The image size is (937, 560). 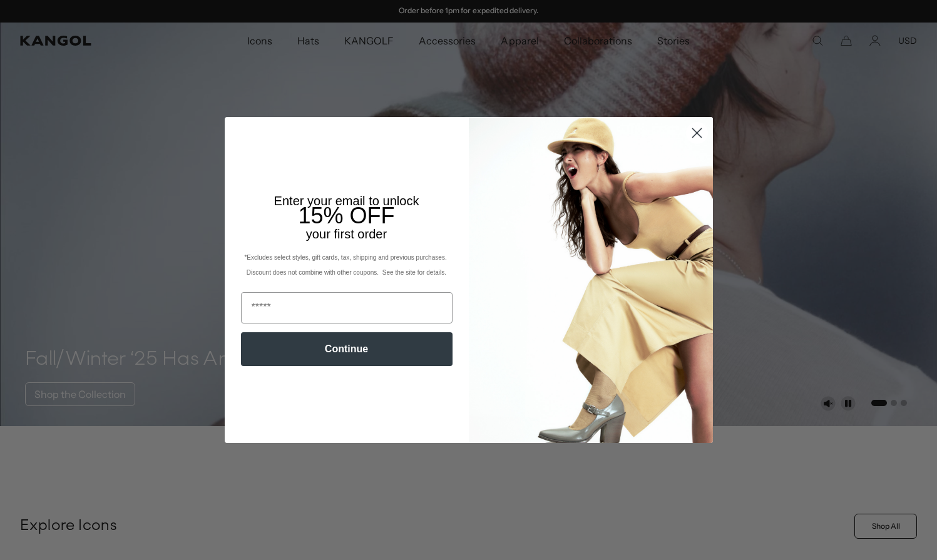 I want to click on span: *Excludes select styles, gift cards, tax, shipping and previous purchases. Discount does not comb..., so click(x=346, y=265).